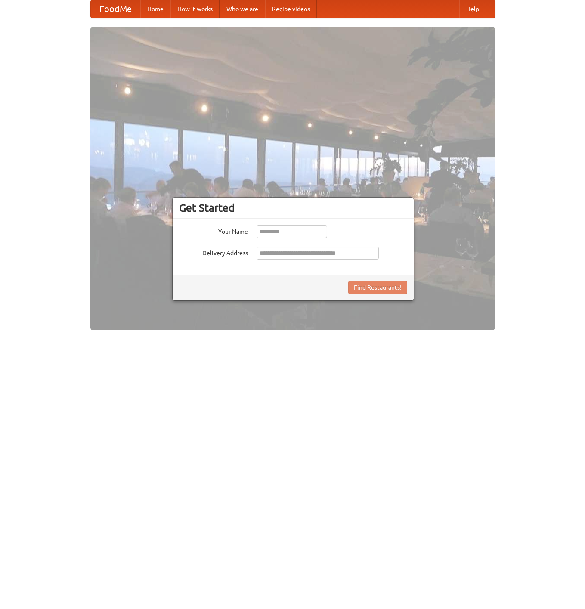 The width and height of the screenshot is (585, 609). I want to click on a: Recipe videos, so click(291, 9).